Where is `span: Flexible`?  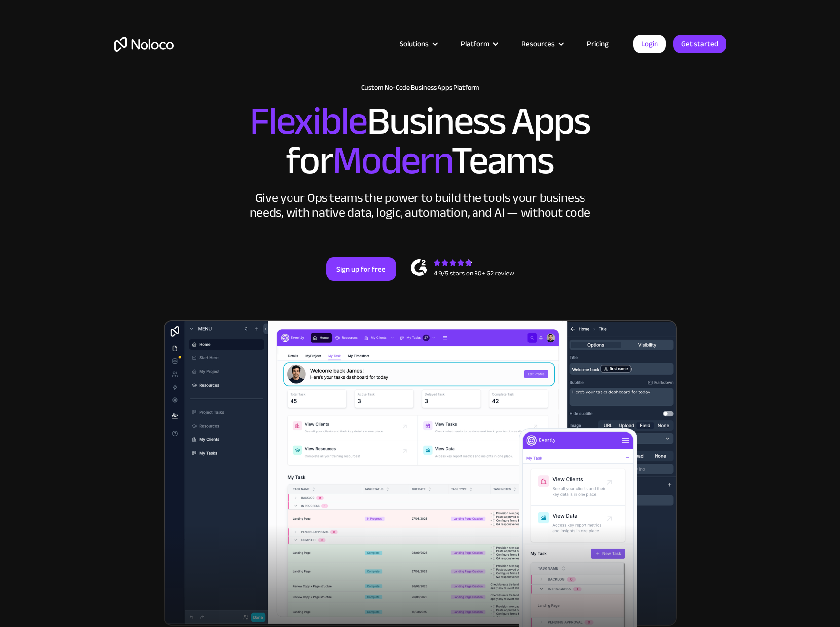
span: Flexible is located at coordinates (309, 121).